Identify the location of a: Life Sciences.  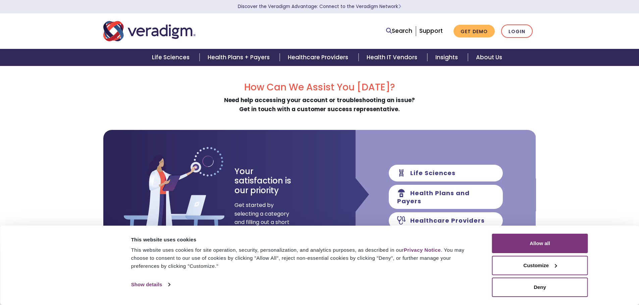
(172, 57).